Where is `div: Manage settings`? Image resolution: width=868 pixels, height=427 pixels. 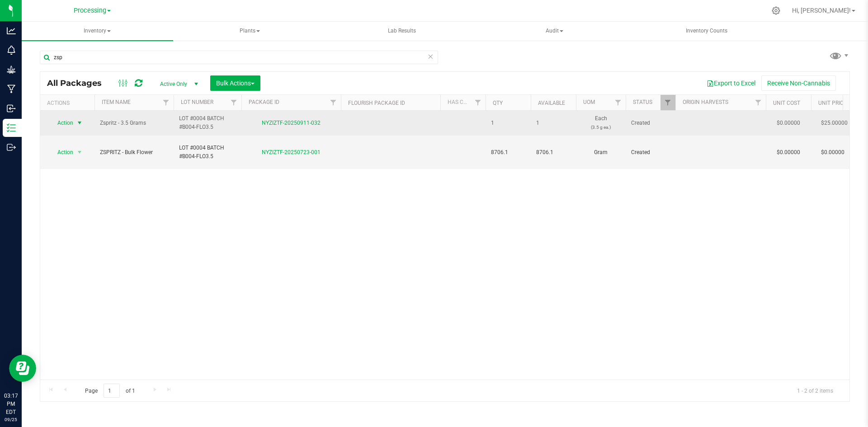 div: Manage settings is located at coordinates (776, 11).